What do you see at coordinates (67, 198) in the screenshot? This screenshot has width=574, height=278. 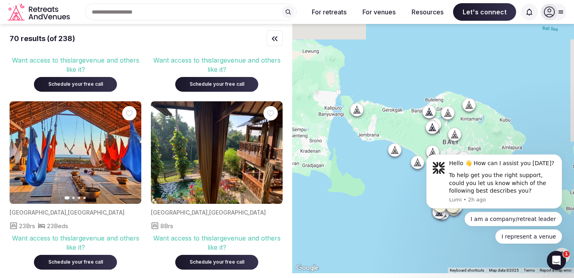 I see `button: Go to slide 1` at bounding box center [67, 198].